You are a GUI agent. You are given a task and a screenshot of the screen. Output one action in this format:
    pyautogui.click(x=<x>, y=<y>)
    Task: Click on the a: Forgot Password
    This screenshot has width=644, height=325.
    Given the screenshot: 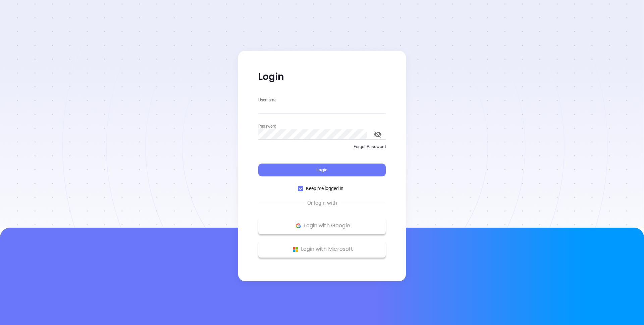 What is the action you would take?
    pyautogui.click(x=322, y=149)
    